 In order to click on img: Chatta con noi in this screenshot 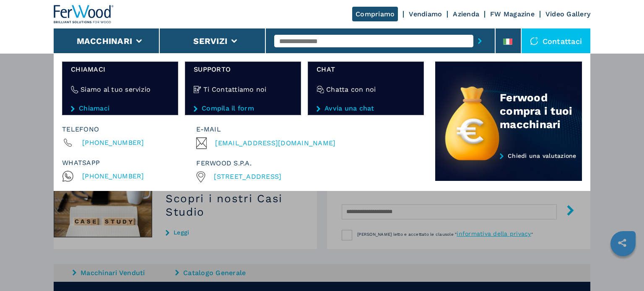, I will do `click(320, 90)`.